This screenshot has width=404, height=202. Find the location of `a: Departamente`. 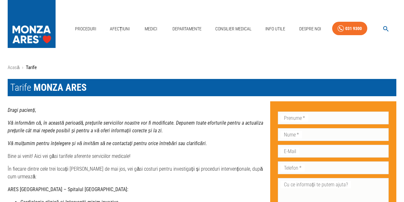

a: Departamente is located at coordinates (187, 29).